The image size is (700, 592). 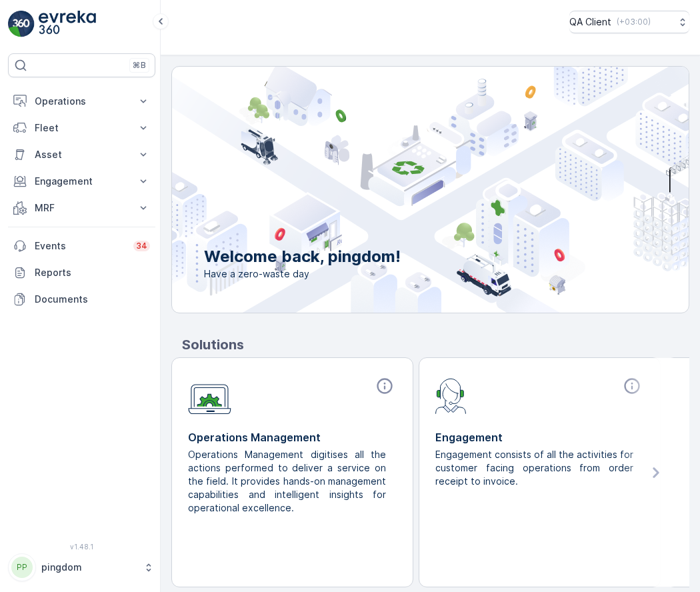 What do you see at coordinates (80, 246) in the screenshot?
I see `p: Events` at bounding box center [80, 246].